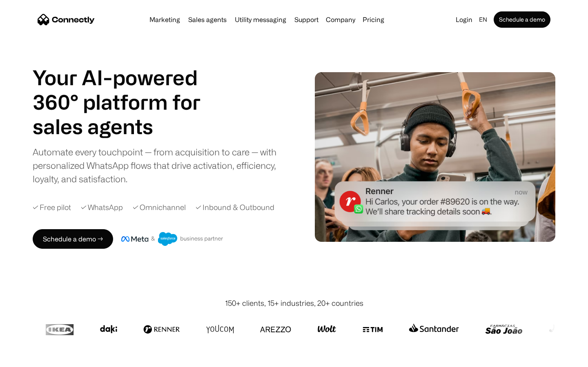 The image size is (588, 367). I want to click on div: ✓ WhatsApp, so click(102, 208).